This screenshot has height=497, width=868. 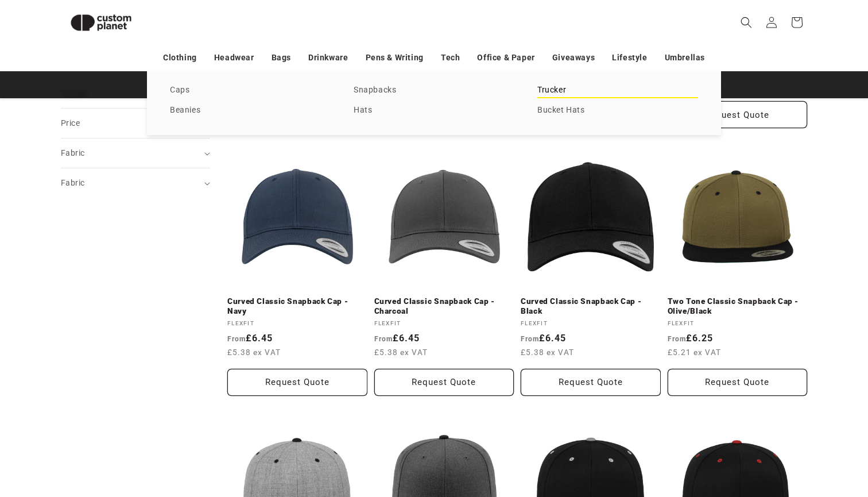 I want to click on a: Lifestyle, so click(x=629, y=58).